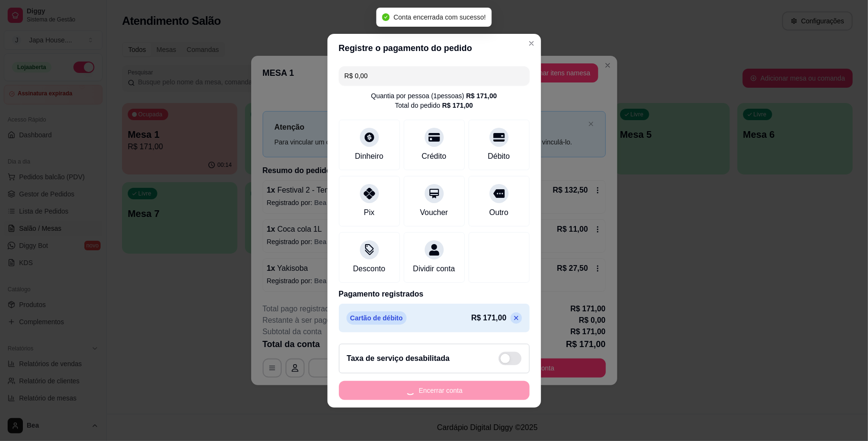  I want to click on div: Débito, so click(499, 157).